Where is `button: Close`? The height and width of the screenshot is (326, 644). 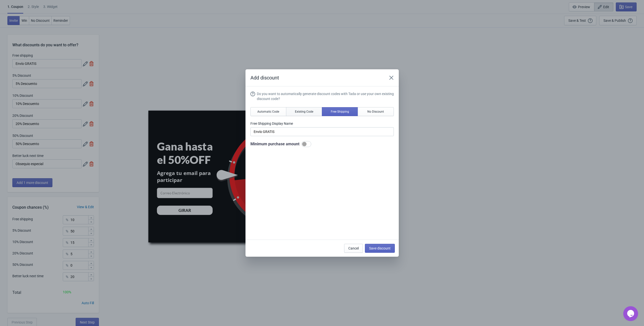 button: Close is located at coordinates (391, 78).